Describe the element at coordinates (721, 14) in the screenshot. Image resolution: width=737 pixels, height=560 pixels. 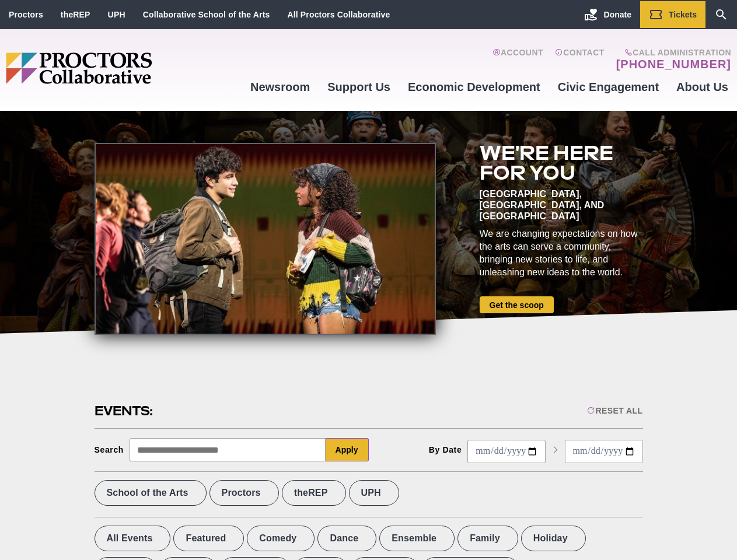
I see `a: Search` at that location.